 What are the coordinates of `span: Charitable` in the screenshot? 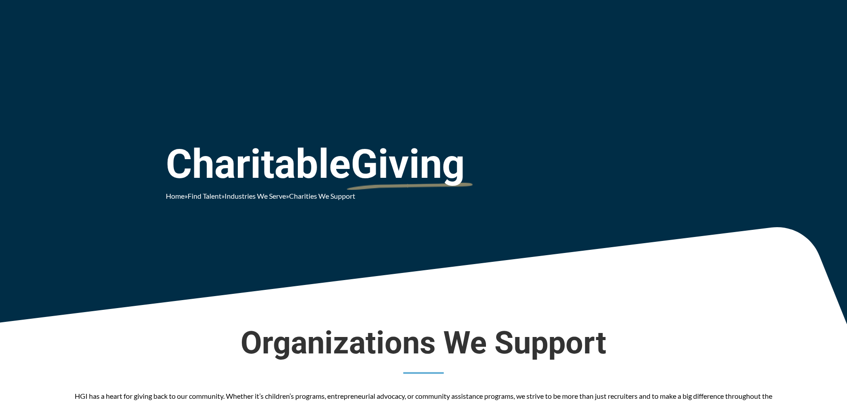 It's located at (424, 164).